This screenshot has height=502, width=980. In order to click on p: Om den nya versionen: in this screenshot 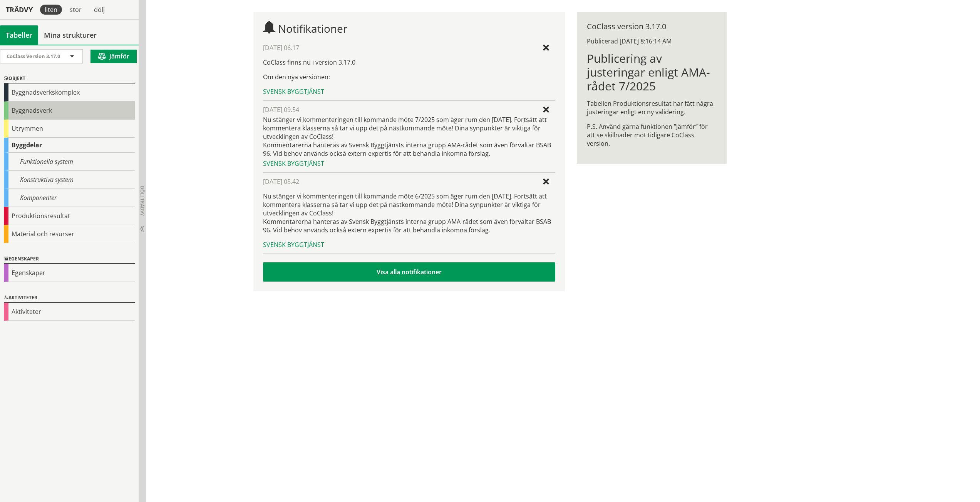, I will do `click(408, 77)`.